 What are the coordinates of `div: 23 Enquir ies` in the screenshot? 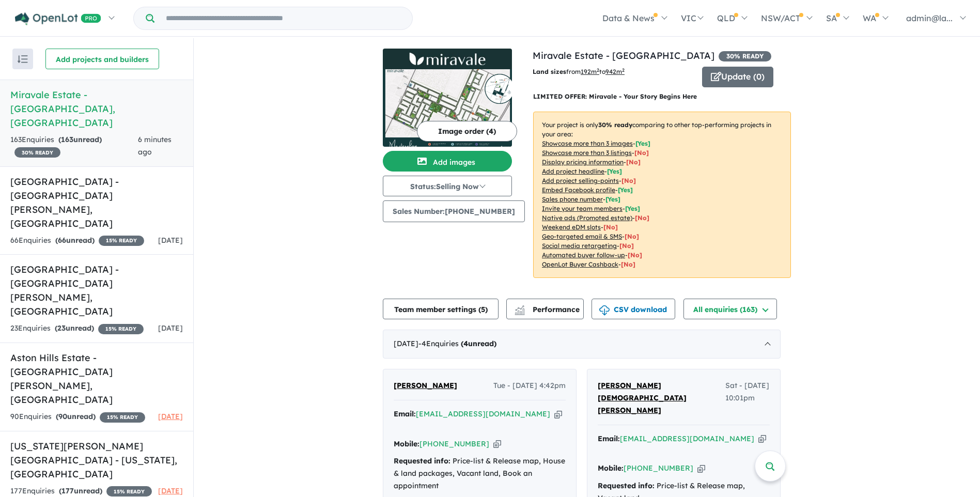 It's located at (77, 329).